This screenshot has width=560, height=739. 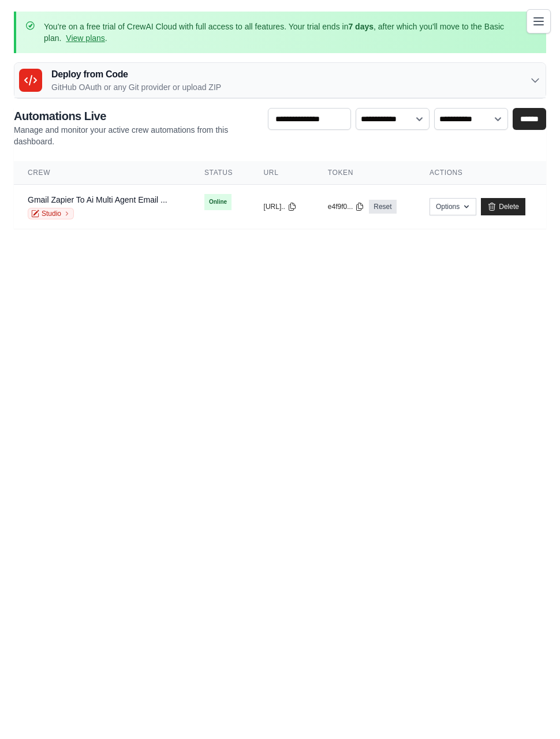 I want to click on th: Actions, so click(x=480, y=172).